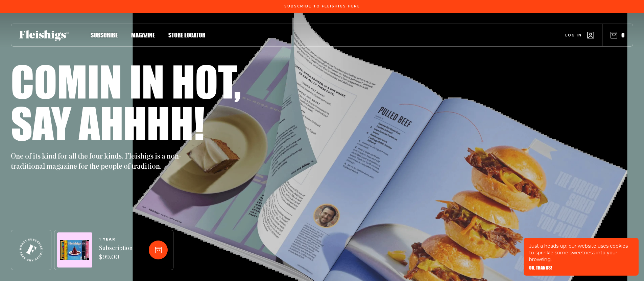  What do you see at coordinates (187, 35) in the screenshot?
I see `a: Store locator` at bounding box center [187, 35].